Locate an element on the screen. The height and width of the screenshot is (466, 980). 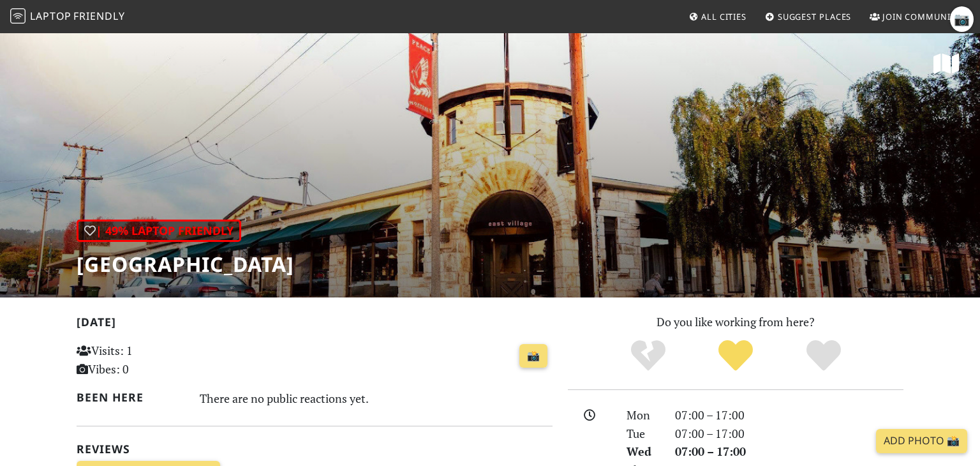
a: Add Photo 📸 is located at coordinates (921, 441).